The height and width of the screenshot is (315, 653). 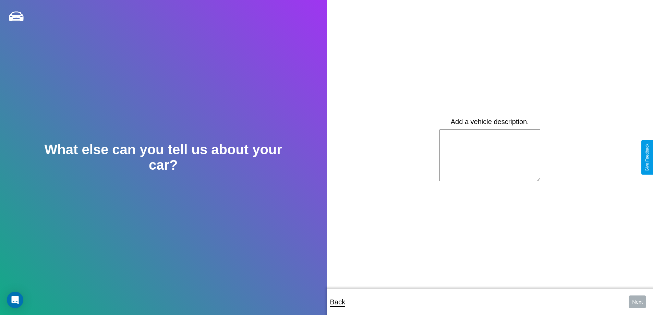 What do you see at coordinates (163, 157) in the screenshot?
I see `h2: What else can you tell us about your car?` at bounding box center [163, 157].